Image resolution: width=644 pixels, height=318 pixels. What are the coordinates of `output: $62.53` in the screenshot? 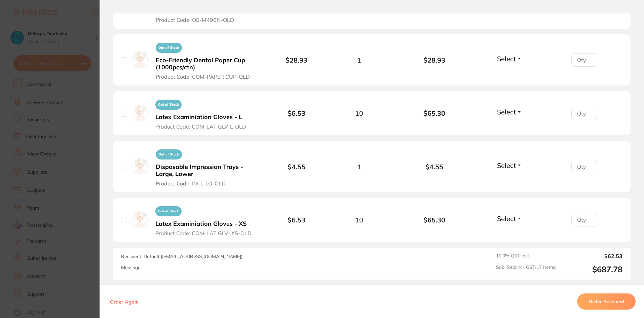 It's located at (592, 256).